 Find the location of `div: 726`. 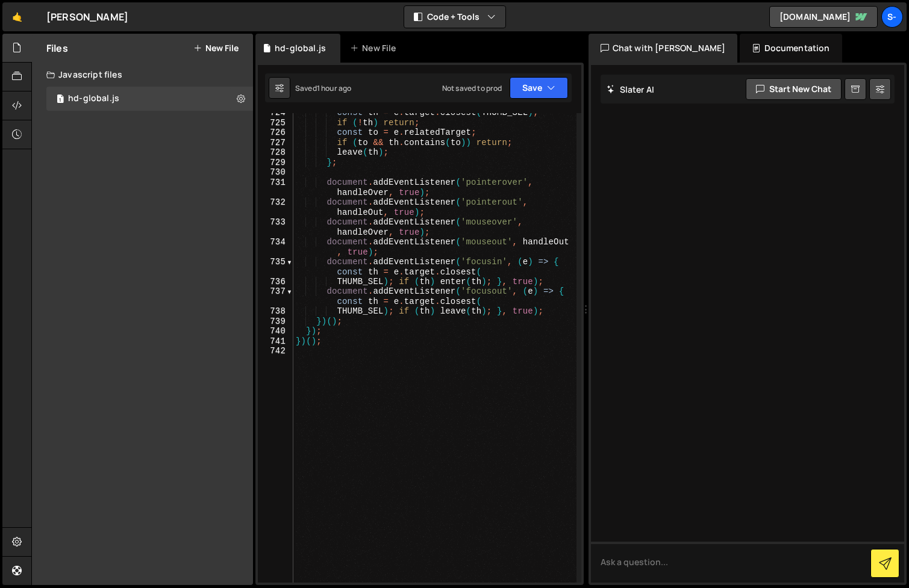

div: 726 is located at coordinates (276, 132).